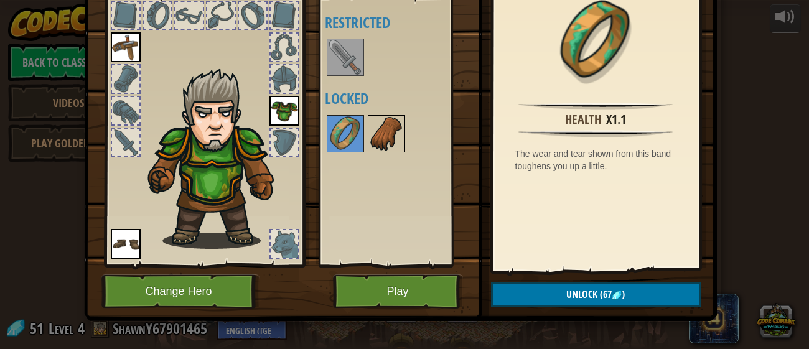 The height and width of the screenshot is (349, 809). Describe the element at coordinates (616, 120) in the screenshot. I see `div: x1.1` at that location.